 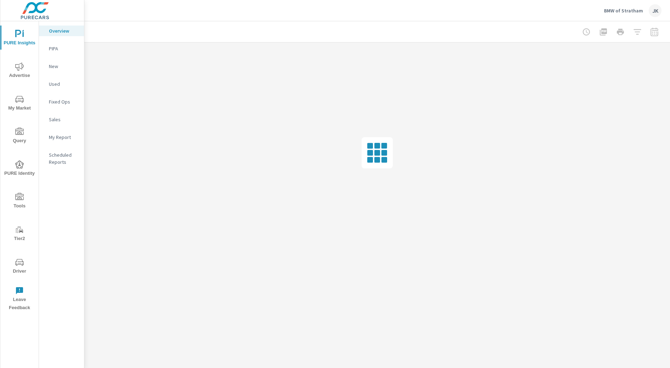 I want to click on span: PURE Insights, so click(x=20, y=38).